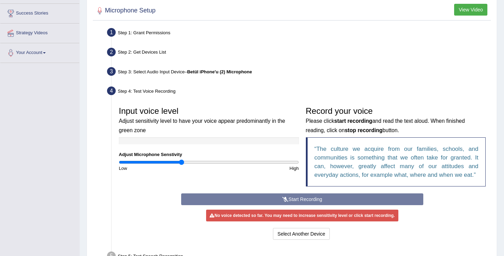  I want to click on small: Adjust sensitivity level to have your voice appear predominantly in the green zone, so click(202, 125).